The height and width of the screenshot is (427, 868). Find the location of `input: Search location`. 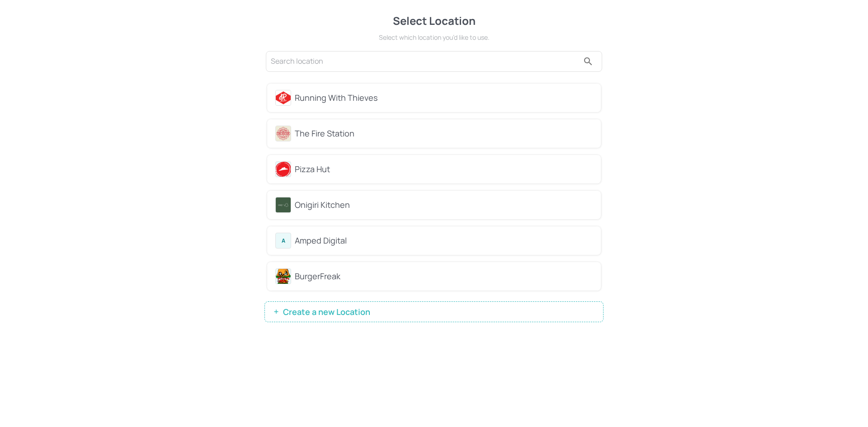

input: Search location is located at coordinates (425, 61).